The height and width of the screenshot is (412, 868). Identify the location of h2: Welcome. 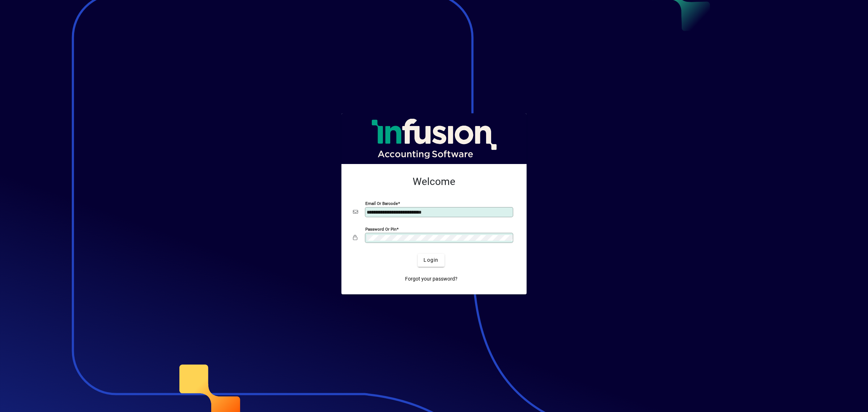
(434, 182).